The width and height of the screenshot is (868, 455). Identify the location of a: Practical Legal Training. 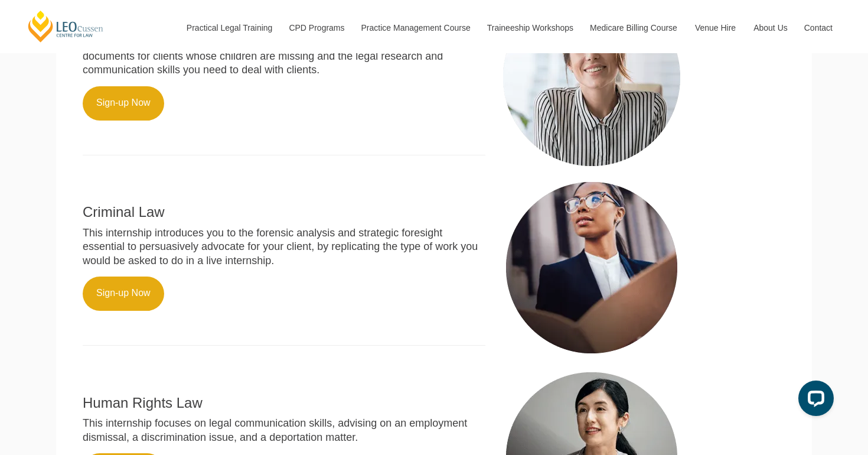
(230, 28).